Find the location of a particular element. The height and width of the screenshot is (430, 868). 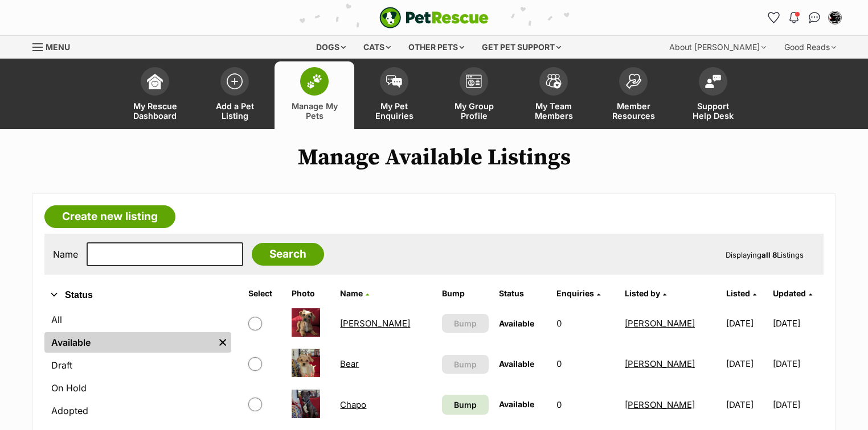

th: Select is located at coordinates (264, 294).